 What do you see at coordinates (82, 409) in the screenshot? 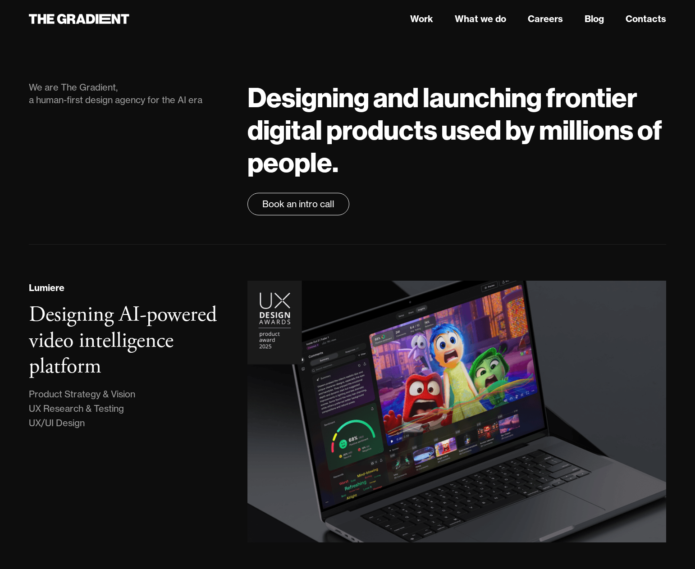
I see `div: Product Strategy & Vision UX Research & Testing UX/UI Design` at bounding box center [82, 409].